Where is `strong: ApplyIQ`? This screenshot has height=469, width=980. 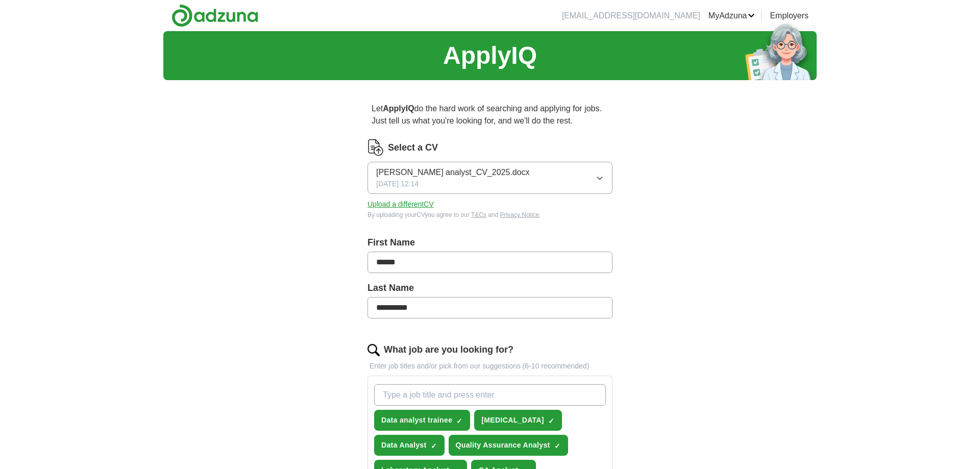
strong: ApplyIQ is located at coordinates (399, 108).